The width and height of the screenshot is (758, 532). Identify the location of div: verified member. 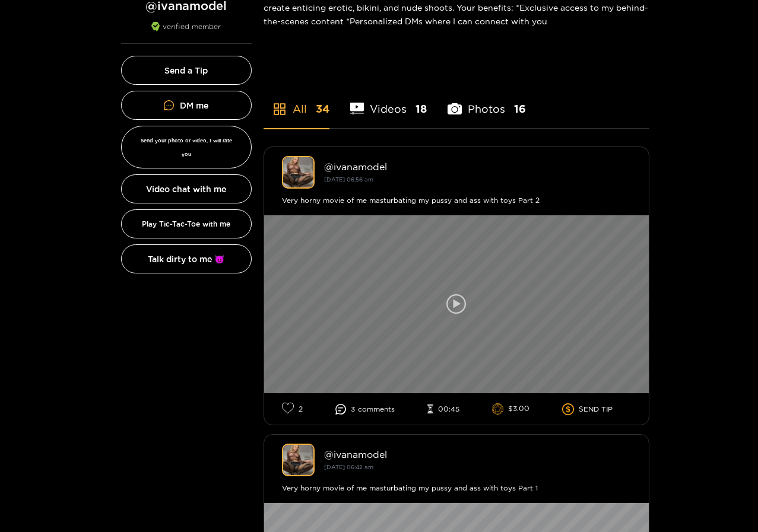
(187, 33).